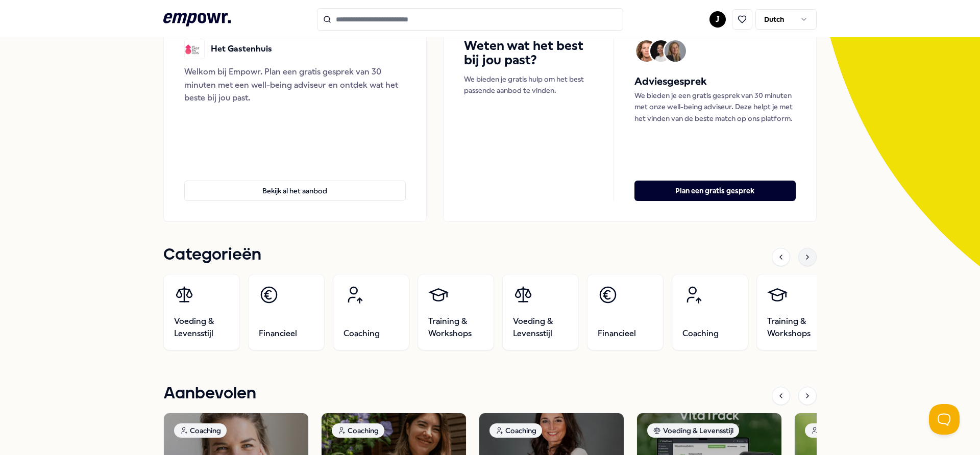 This screenshot has height=455, width=980. Describe the element at coordinates (718, 19) in the screenshot. I see `button: J` at that location.